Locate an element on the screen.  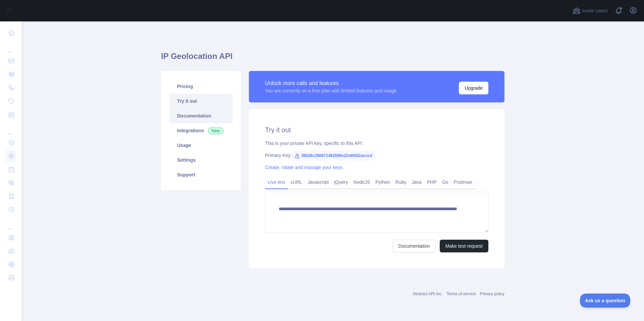
a: cURL is located at coordinates (296, 182).